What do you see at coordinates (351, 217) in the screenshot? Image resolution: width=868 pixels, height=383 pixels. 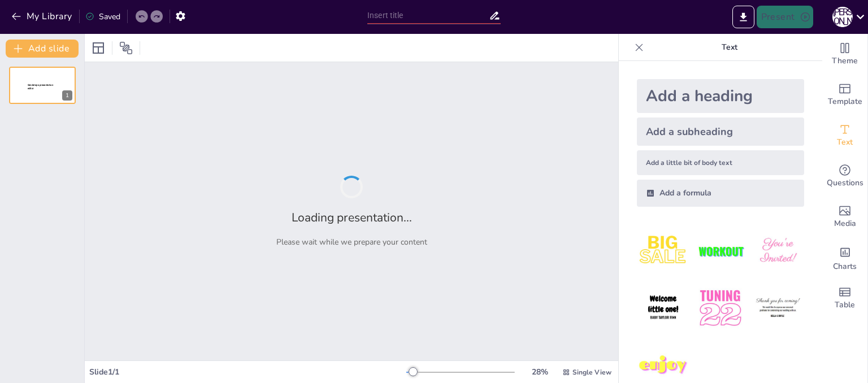 I see `h2: Loading presentation...` at bounding box center [351, 217].